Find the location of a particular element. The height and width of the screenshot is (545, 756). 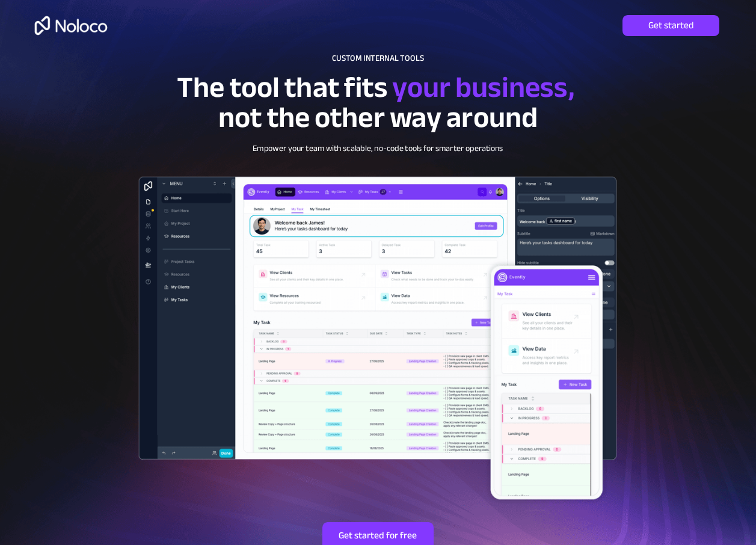

span: CUSTOM INTERNAL TOOLS is located at coordinates (378, 58).